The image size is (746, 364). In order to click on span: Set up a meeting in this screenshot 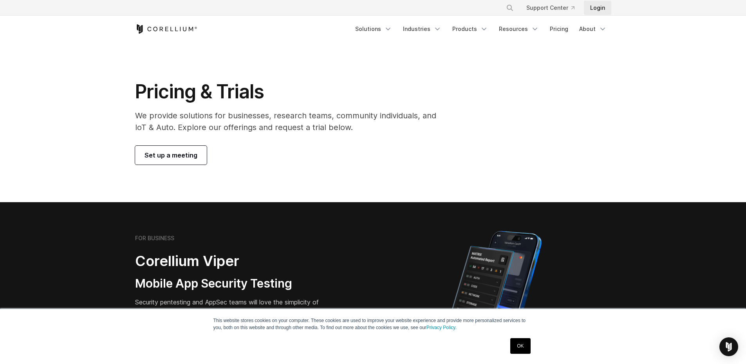, I will do `click(171, 155)`.